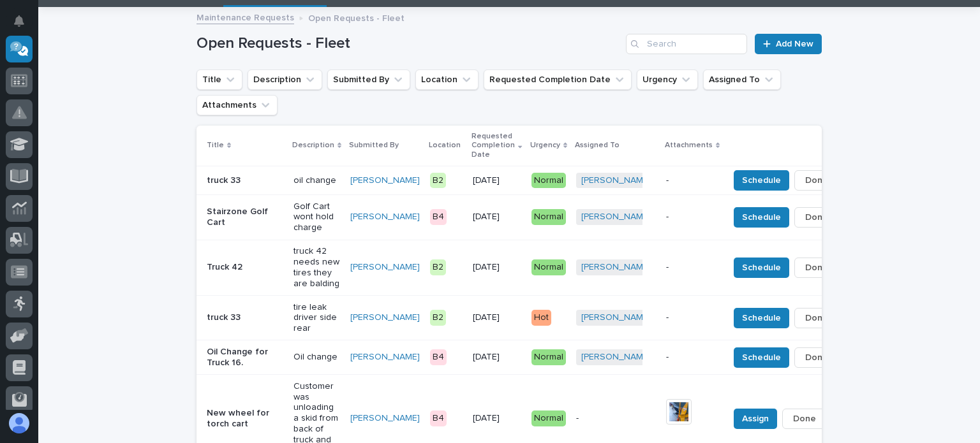 The height and width of the screenshot is (443, 980). I want to click on p: tire leak driver side rear, so click(317, 318).